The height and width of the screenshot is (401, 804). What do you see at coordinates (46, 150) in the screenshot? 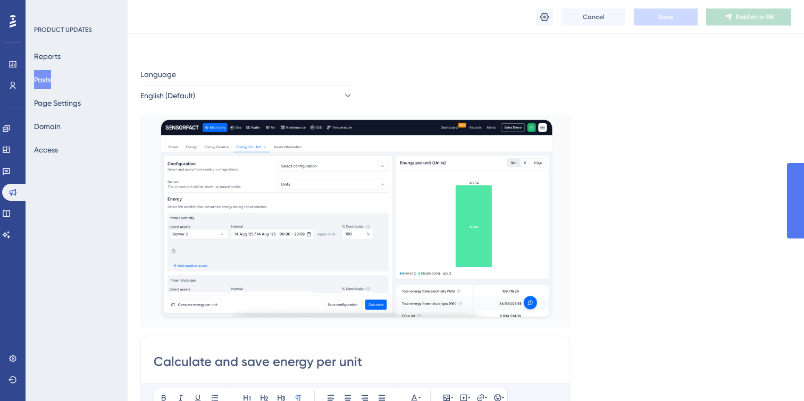
I see `button: Access` at bounding box center [46, 150].